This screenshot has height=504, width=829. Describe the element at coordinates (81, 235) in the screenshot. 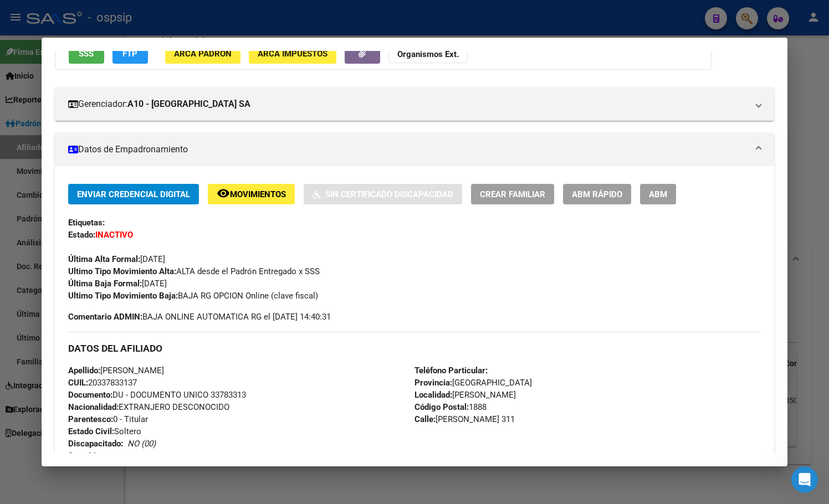

I see `strong: Estado:` at that location.